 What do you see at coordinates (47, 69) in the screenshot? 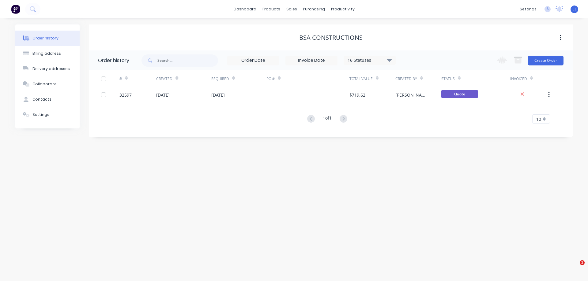
I see `button: Delivery addresses` at bounding box center [47, 69].